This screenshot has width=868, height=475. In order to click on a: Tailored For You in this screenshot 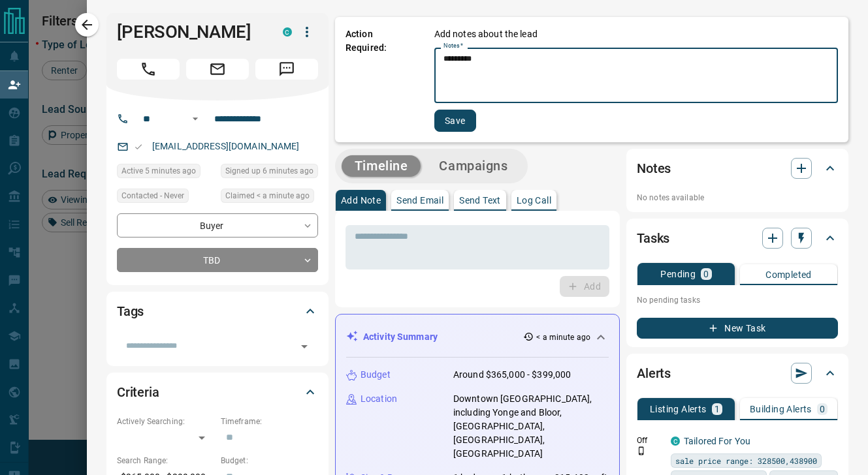, I will do `click(717, 441)`.